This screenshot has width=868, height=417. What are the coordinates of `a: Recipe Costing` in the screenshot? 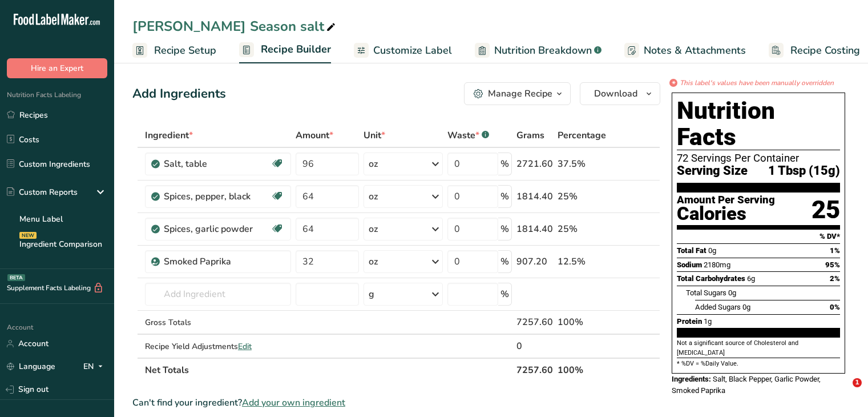 It's located at (814, 50).